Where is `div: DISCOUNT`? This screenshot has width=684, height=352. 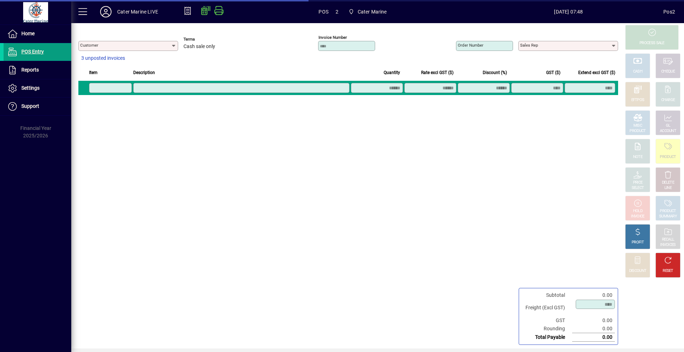
div: DISCOUNT is located at coordinates (637, 271).